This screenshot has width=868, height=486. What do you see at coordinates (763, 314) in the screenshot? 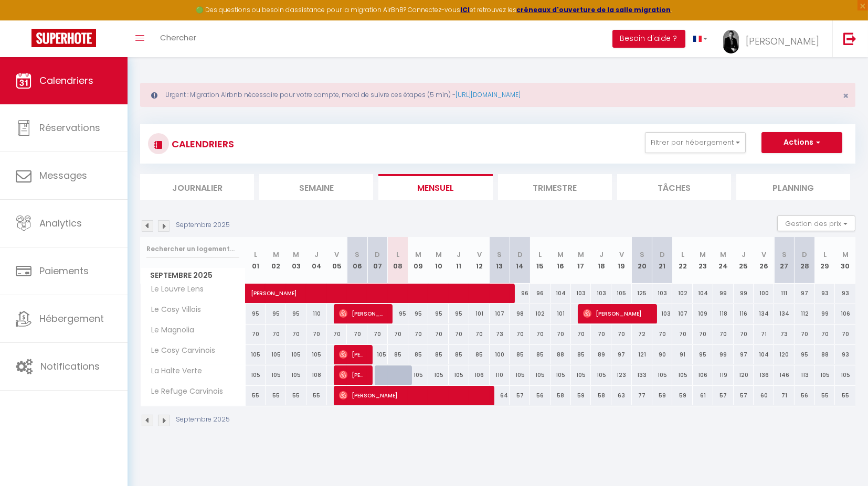
I see `div: 134` at bounding box center [763, 314].